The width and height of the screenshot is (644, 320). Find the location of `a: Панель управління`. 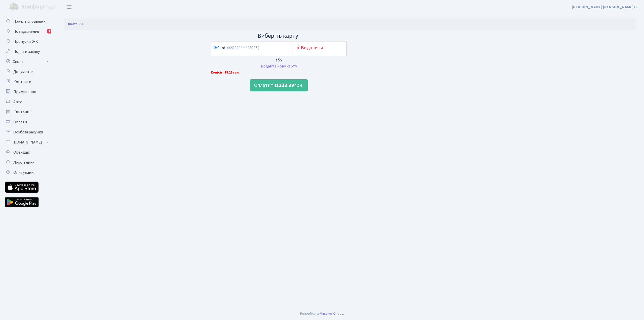

a: Панель управління is located at coordinates (27, 21).